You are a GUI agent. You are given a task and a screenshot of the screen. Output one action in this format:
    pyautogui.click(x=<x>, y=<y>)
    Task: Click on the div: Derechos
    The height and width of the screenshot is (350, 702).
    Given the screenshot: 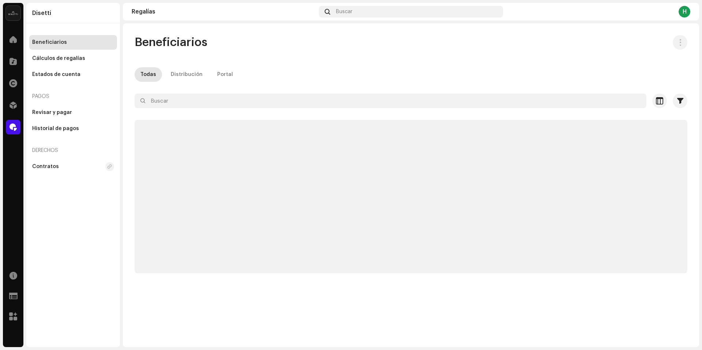 What is the action you would take?
    pyautogui.click(x=73, y=151)
    